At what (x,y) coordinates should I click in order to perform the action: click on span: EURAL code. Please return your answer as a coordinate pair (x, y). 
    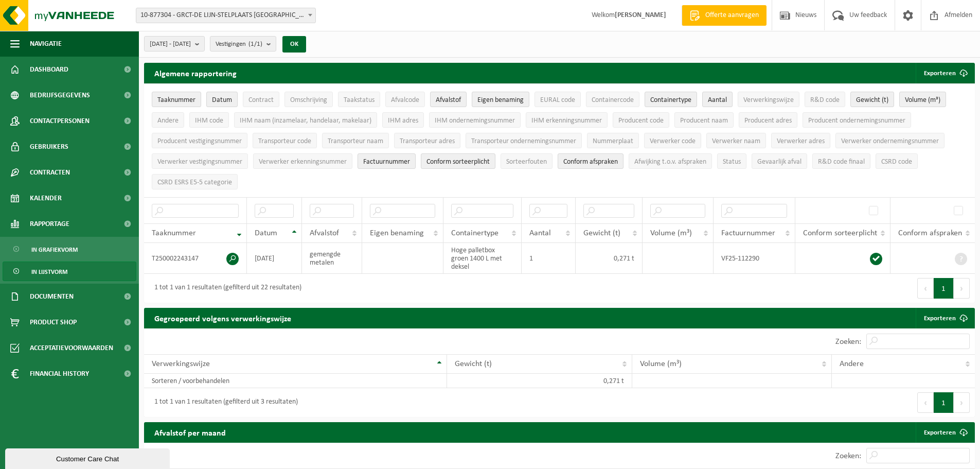
    Looking at the image, I should click on (558, 100).